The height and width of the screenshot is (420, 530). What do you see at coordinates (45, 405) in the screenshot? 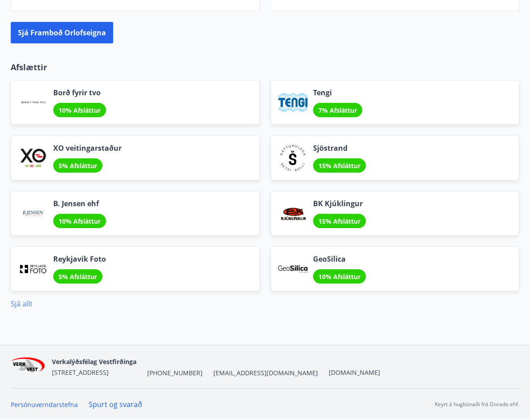
I see `a: Persónuverndarstefna` at bounding box center [45, 405].